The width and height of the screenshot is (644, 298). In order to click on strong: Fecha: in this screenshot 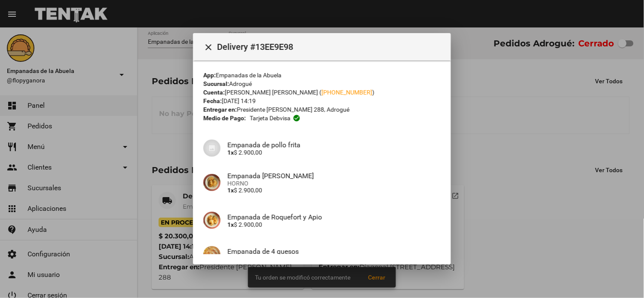, I will do `click(212, 101)`.